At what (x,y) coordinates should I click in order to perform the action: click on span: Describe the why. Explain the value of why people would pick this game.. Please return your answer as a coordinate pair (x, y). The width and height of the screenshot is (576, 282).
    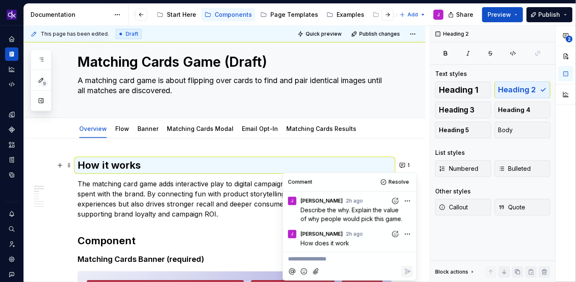
    Looking at the image, I should click on (351, 214).